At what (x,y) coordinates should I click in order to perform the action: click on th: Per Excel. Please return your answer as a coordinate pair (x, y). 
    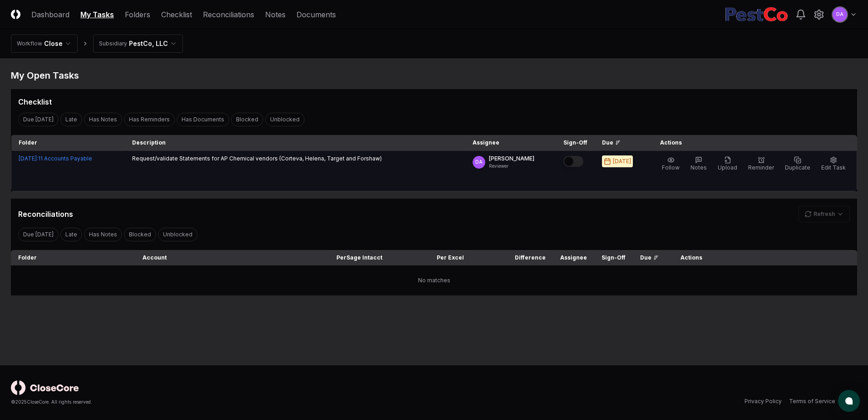
    Looking at the image, I should click on (431, 258).